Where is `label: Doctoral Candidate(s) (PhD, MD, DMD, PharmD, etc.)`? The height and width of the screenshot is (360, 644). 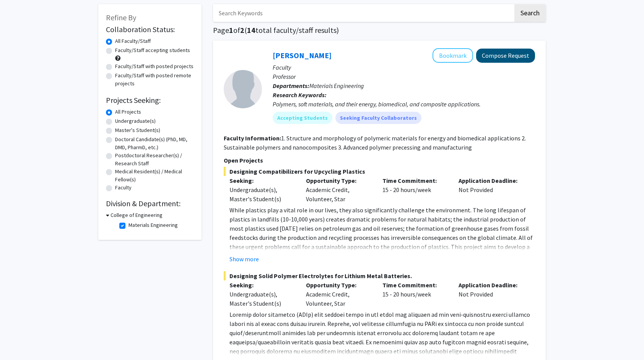
label: Doctoral Candidate(s) (PhD, MD, DMD, PharmD, etc.) is located at coordinates (154, 144).